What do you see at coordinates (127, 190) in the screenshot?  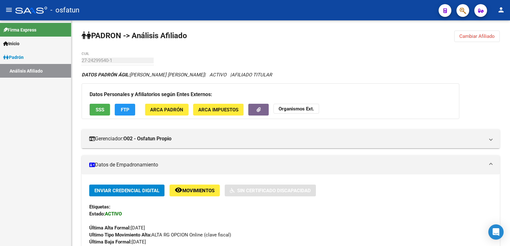 I see `button: Enviar Credencial Digital` at bounding box center [127, 190].